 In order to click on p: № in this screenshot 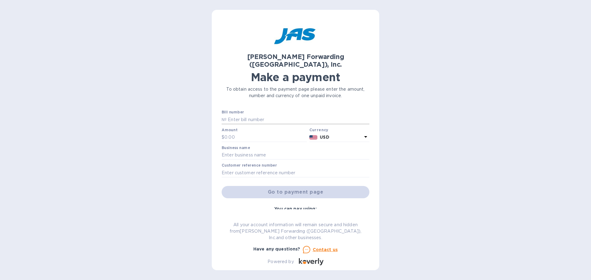, I will do `click(224, 120)`.